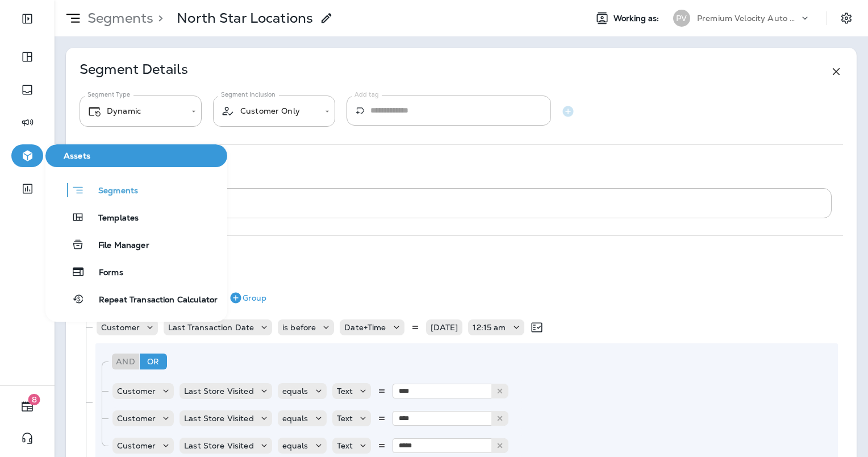  What do you see at coordinates (126, 362) in the screenshot?
I see `div: And` at bounding box center [126, 362].